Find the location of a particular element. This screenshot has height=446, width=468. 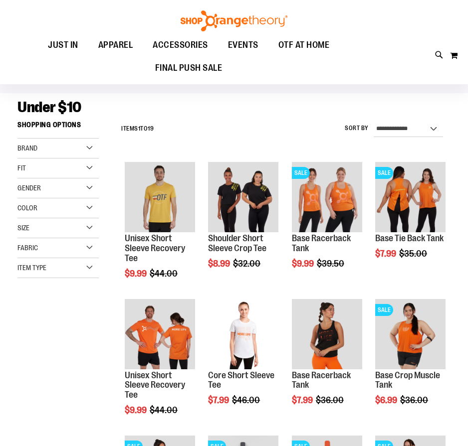

span: Fabric is located at coordinates (27, 248).